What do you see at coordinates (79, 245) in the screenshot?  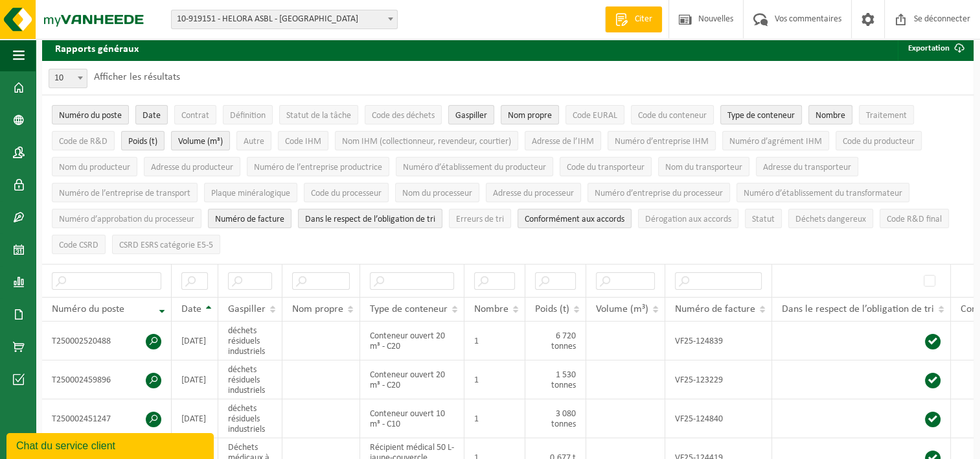 I see `span: Code CSRD` at bounding box center [79, 245].